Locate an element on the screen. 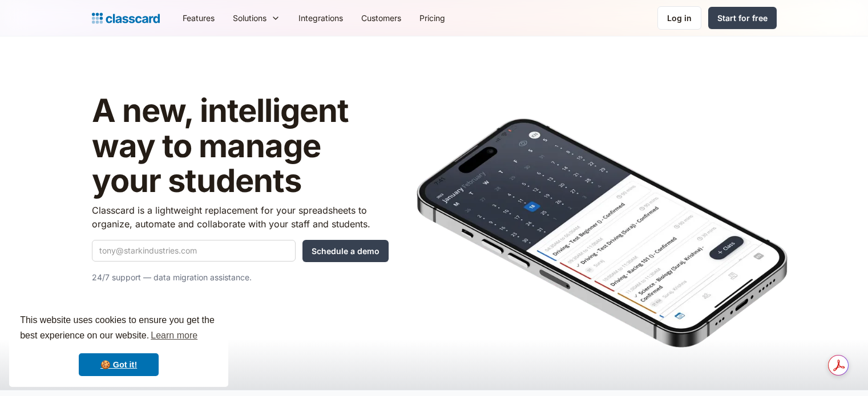 This screenshot has height=396, width=868. a: Pricing is located at coordinates (433, 18).